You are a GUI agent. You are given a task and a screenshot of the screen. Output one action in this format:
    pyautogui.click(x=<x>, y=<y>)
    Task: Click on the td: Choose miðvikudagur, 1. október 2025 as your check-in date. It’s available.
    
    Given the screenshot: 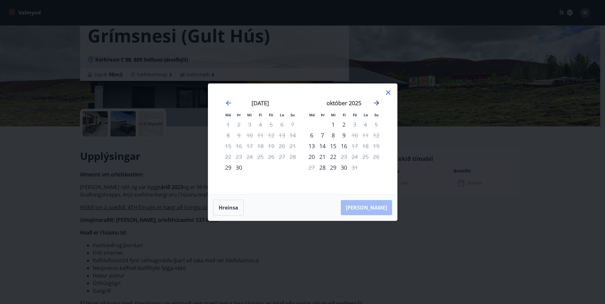 What is the action you would take?
    pyautogui.click(x=333, y=125)
    